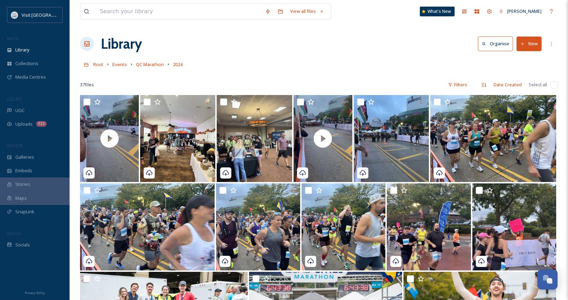 The image size is (568, 300). What do you see at coordinates (147, 227) in the screenshot?
I see `img: C31CB2C4-754F-4E0D-AD69-A9B34868728C.jpeg` at bounding box center [147, 227].